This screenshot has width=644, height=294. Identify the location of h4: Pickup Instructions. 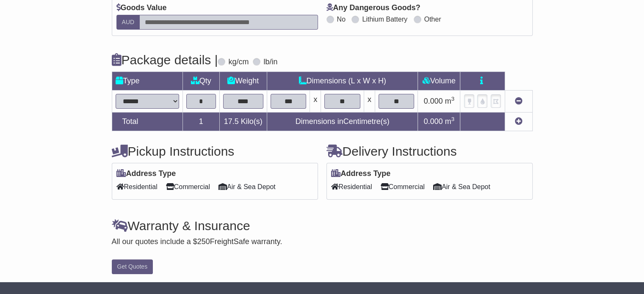
(215, 151).